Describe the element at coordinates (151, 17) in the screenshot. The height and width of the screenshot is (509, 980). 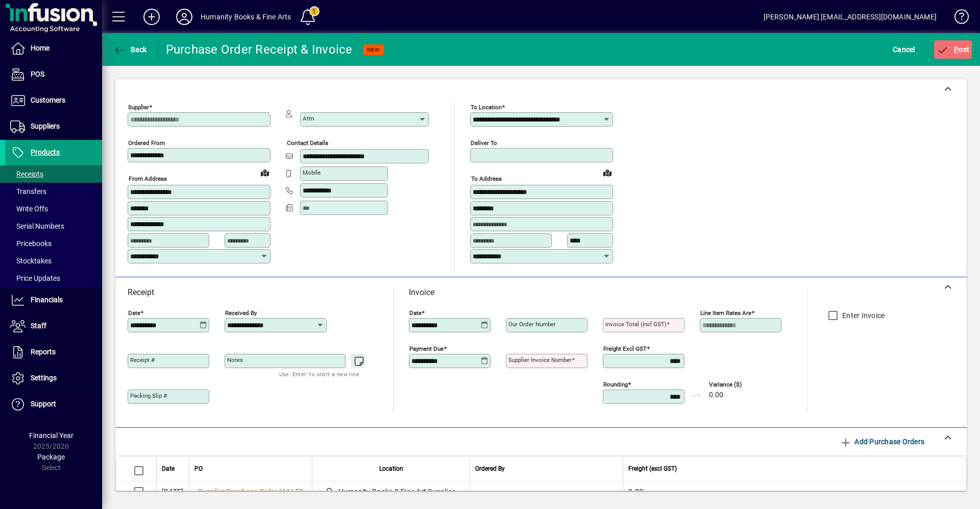
I see `button: Add` at that location.